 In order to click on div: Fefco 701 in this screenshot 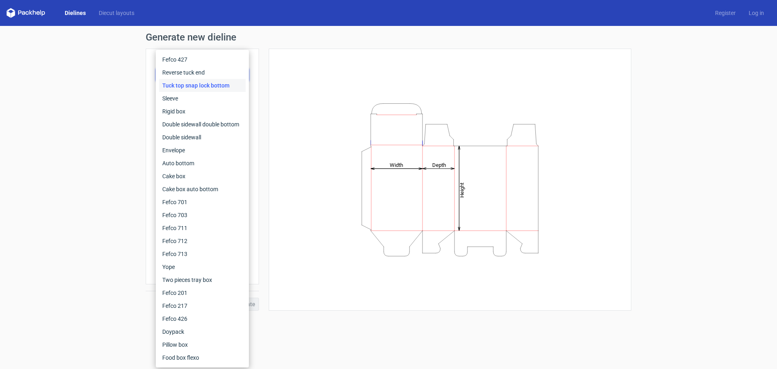, I will do `click(202, 202)`.